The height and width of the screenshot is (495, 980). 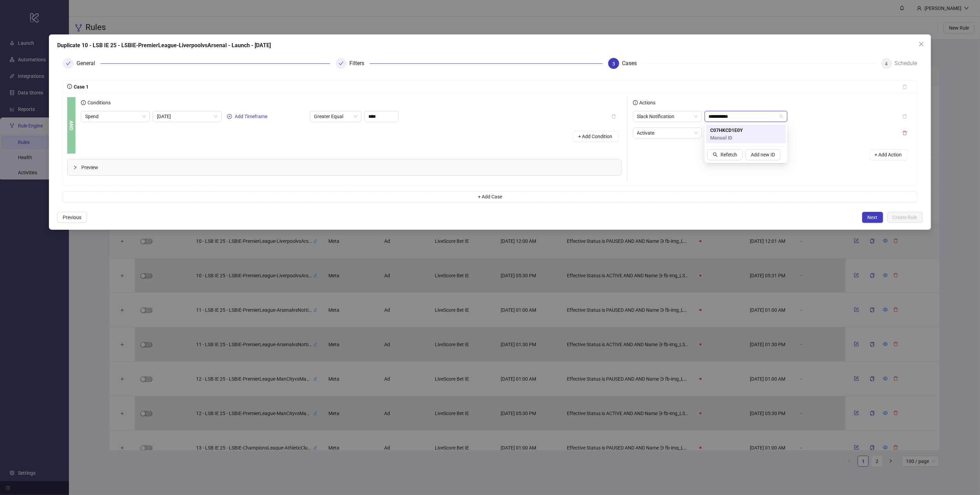 I want to click on span: search, so click(x=715, y=155).